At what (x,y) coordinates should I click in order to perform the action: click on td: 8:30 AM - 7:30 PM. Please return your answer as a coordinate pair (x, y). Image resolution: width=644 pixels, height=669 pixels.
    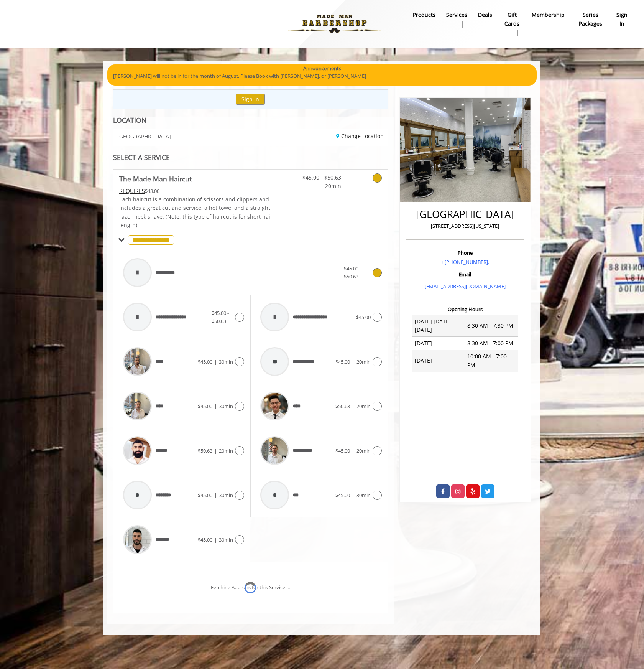
    Looking at the image, I should click on (492, 326).